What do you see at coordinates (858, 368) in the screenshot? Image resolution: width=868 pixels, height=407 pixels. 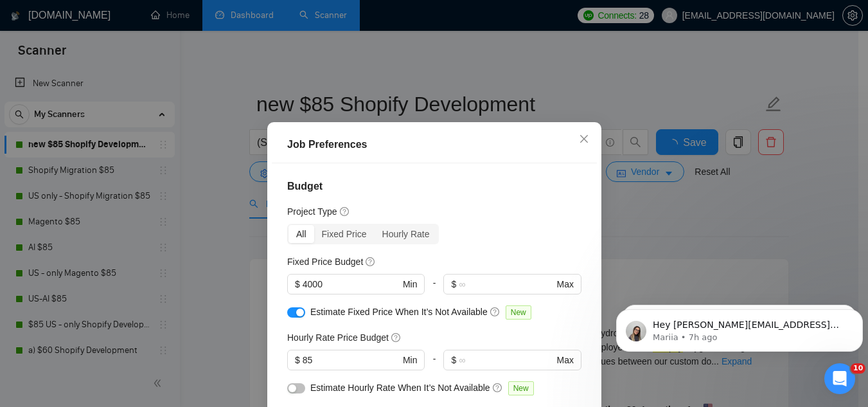 I see `span: 10` at bounding box center [858, 368].